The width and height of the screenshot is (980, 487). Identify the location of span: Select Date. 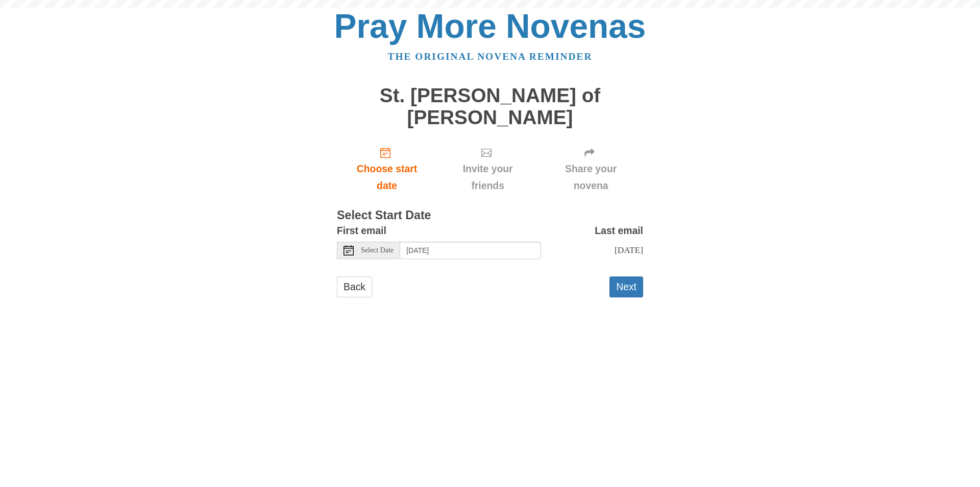
(377, 251).